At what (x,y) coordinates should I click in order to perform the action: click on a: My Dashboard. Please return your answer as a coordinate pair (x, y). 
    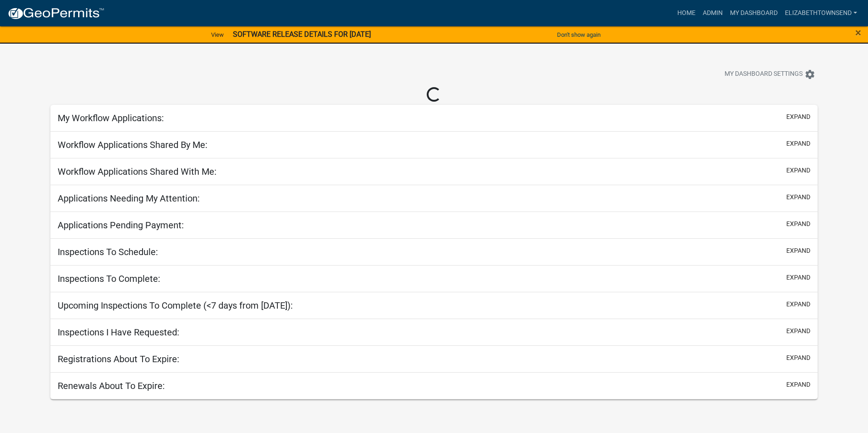
    Looking at the image, I should click on (754, 13).